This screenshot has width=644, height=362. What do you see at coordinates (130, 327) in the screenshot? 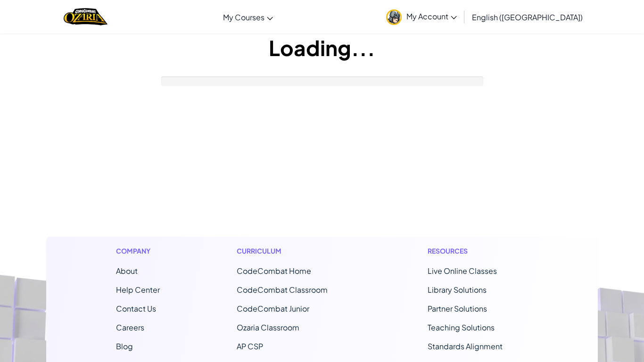
I see `a: Careers` at bounding box center [130, 327].